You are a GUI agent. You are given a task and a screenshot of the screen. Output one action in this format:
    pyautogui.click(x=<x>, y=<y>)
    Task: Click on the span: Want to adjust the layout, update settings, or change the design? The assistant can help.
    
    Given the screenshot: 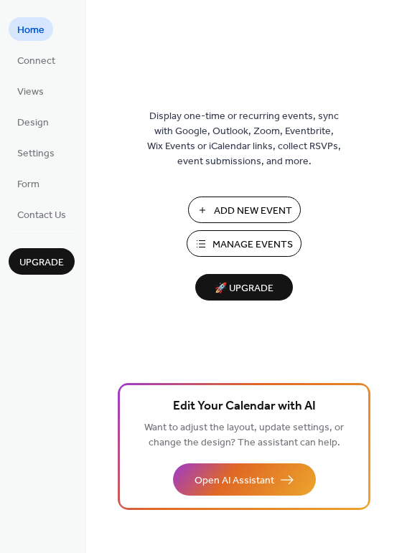 What is the action you would take?
    pyautogui.click(x=244, y=436)
    